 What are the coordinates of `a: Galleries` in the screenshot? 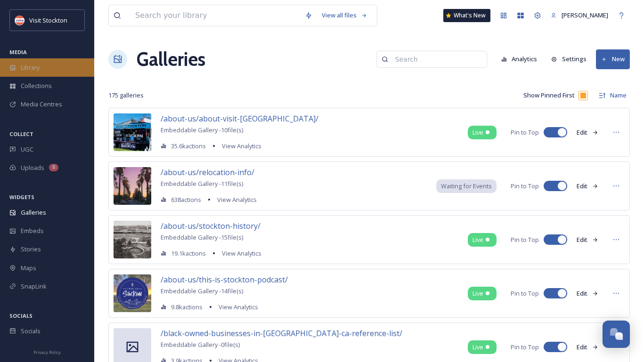 It's located at (171, 59).